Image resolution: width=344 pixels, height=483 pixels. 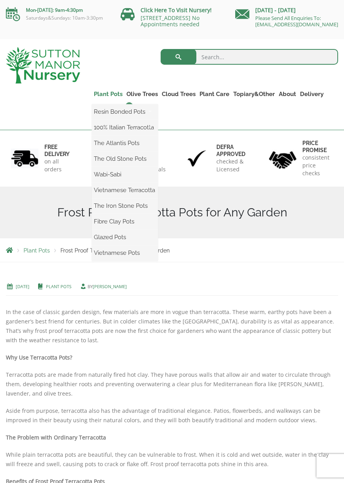 I want to click on a: Delivery, so click(x=311, y=94).